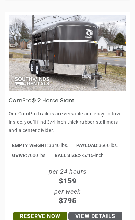 The width and height of the screenshot is (135, 220). Describe the element at coordinates (67, 53) in the screenshot. I see `img: SW042 - CornPro 2 Horse Slant` at that location.